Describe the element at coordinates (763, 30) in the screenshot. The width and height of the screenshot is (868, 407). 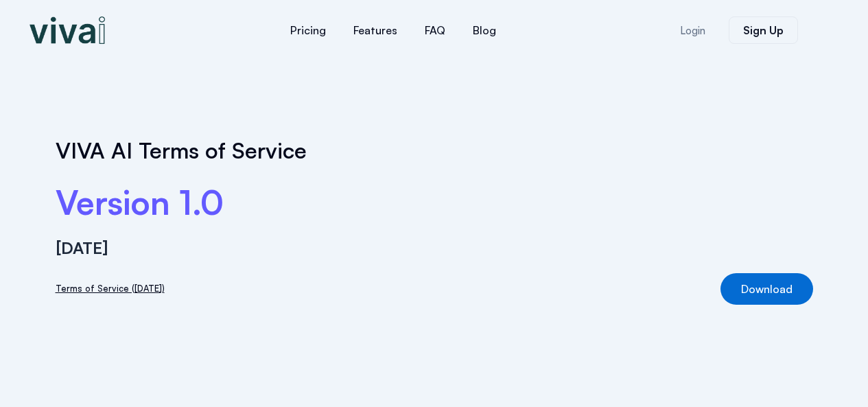
I see `a: Sign Up` at that location.